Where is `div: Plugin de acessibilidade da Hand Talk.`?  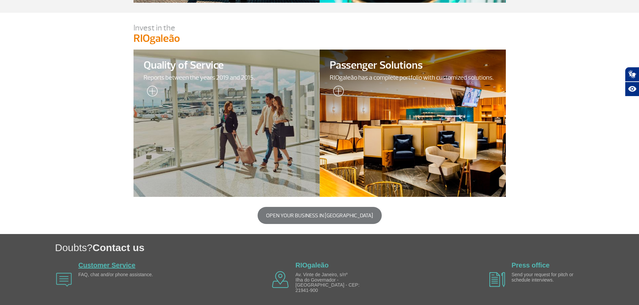
div: Plugin de acessibilidade da Hand Talk. is located at coordinates (632, 82).